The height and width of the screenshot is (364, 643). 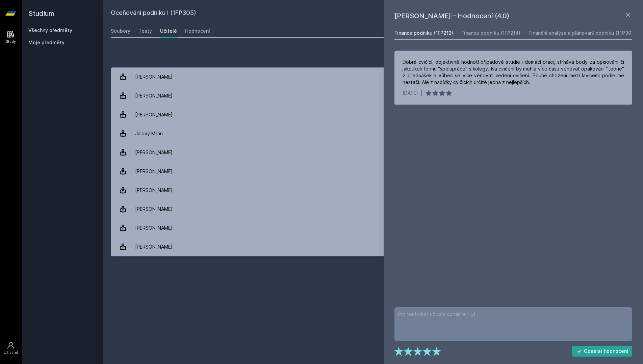 What do you see at coordinates (198, 31) in the screenshot?
I see `div: Hodnocení` at bounding box center [198, 31].